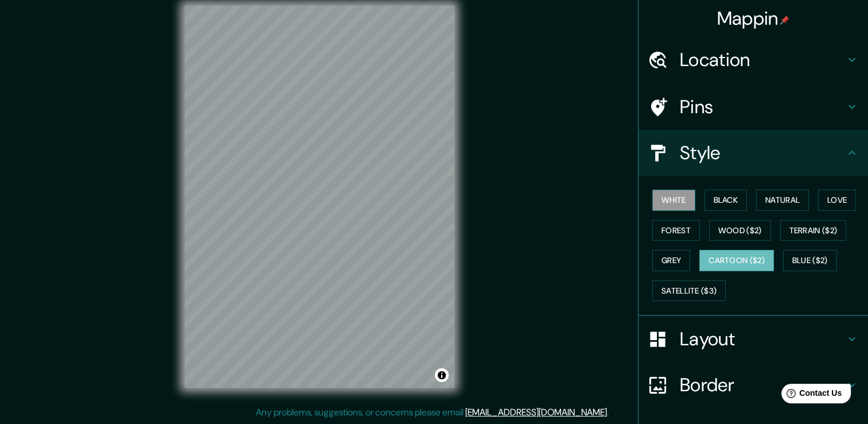 The height and width of the screenshot is (424, 868). Describe the element at coordinates (689, 291) in the screenshot. I see `button: Satellite ($3)` at that location.